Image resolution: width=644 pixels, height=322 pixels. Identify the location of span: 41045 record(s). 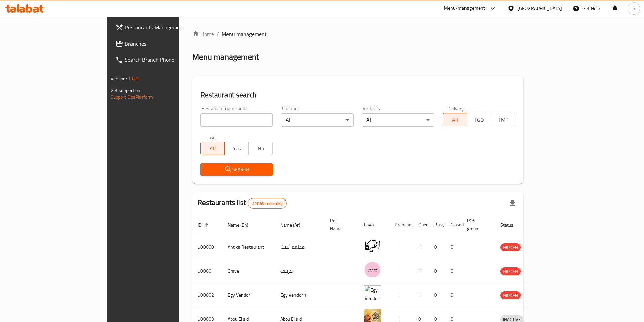
(267, 203).